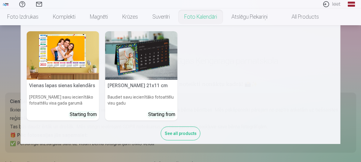  What do you see at coordinates (141, 55) in the screenshot?
I see `img: Galda kalendārs 21x11 cm` at bounding box center [141, 55].